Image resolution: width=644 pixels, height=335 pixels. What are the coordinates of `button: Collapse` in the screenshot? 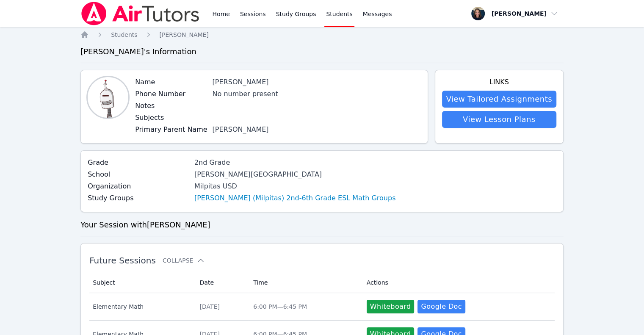 It's located at (184, 260).